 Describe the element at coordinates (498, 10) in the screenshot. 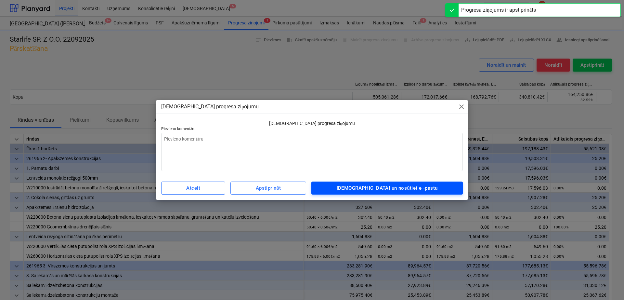

I see `div: Progresa ziņojums ir apstiprināts` at that location.